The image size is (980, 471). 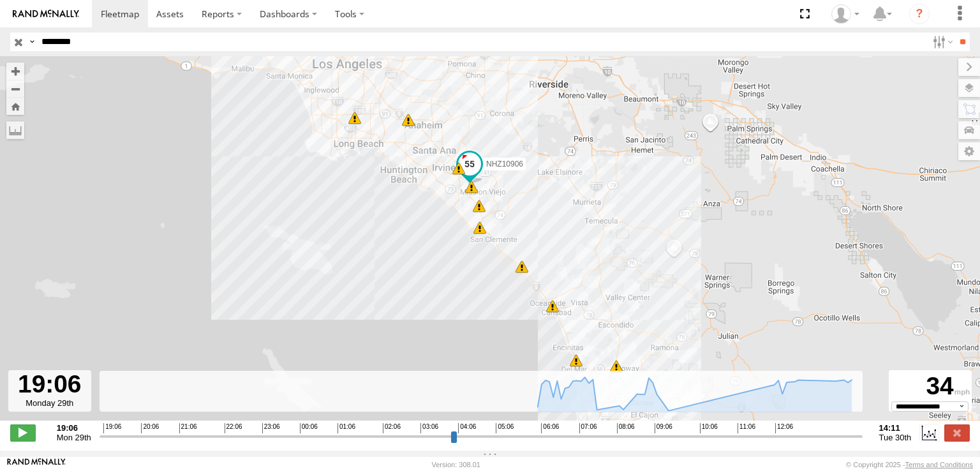 I want to click on a: Visit our Website, so click(x=36, y=464).